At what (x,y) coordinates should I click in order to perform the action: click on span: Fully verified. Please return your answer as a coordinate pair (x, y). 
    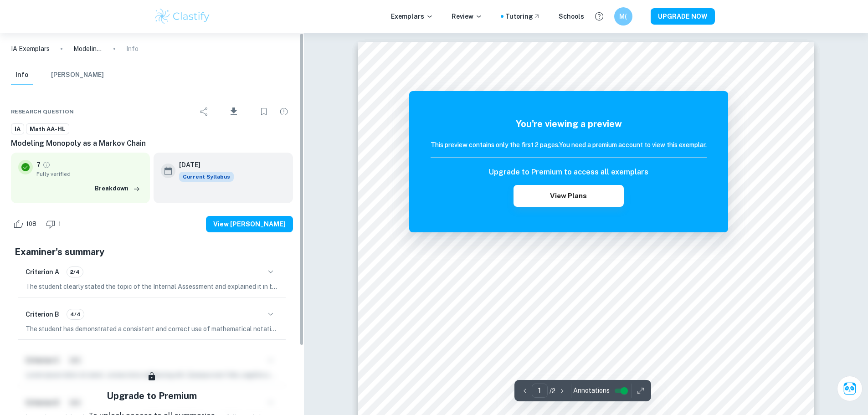
    Looking at the image, I should click on (90, 174).